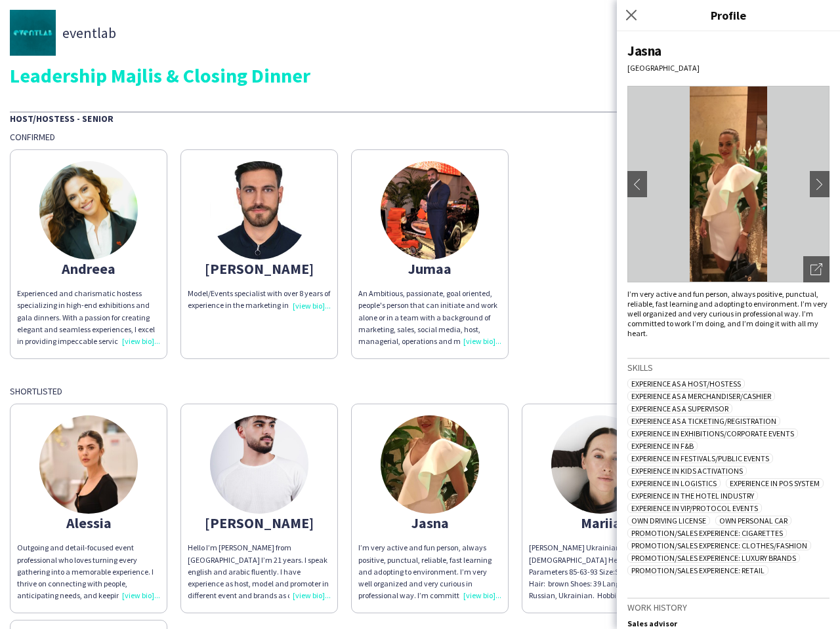 The height and width of the screenshot is (629, 840). I want to click on span: Experience as a Supervisor, so click(680, 408).